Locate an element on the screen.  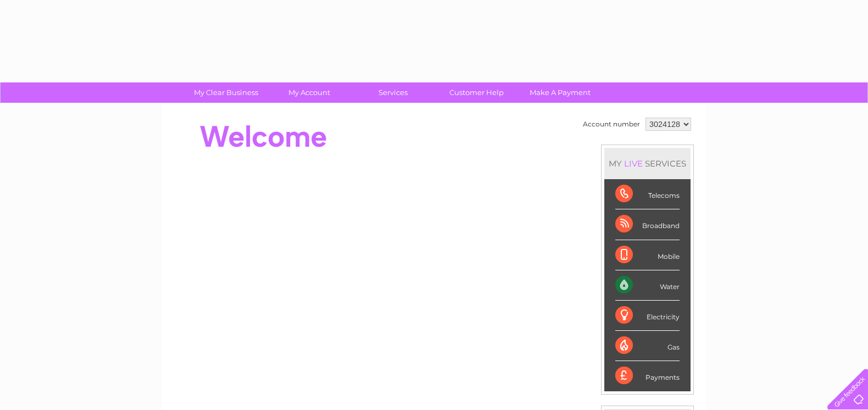
a: My Clear Business is located at coordinates (226, 92).